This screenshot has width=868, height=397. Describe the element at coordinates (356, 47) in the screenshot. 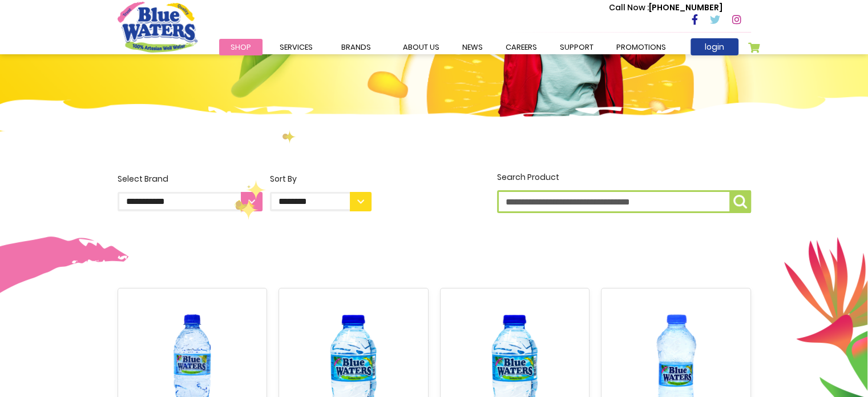

I see `span: Brands` at that location.